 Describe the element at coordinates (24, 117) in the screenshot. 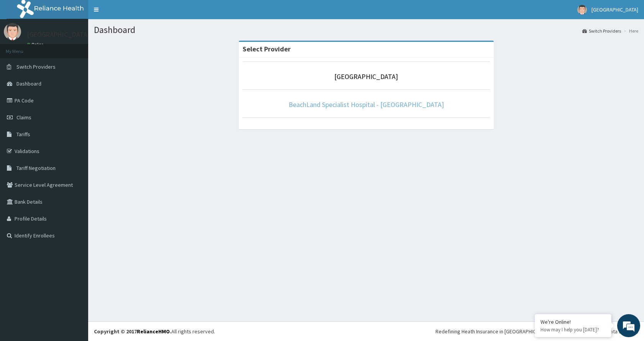

I see `span: Claims` at that location.